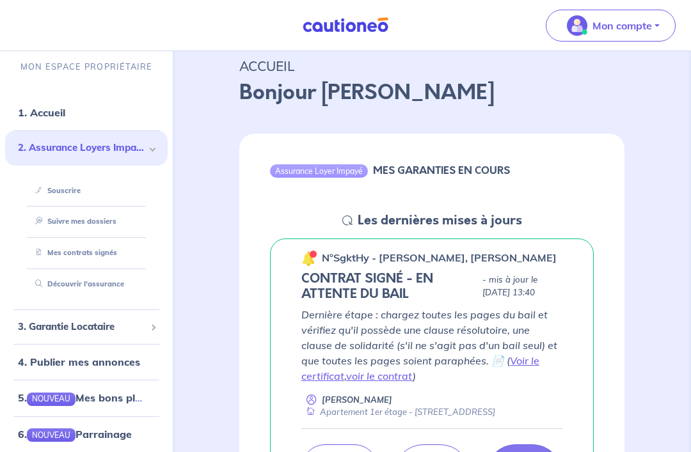 The image size is (691, 452). I want to click on button: illu_account_valid_menu.svgMon compte, so click(610, 26).